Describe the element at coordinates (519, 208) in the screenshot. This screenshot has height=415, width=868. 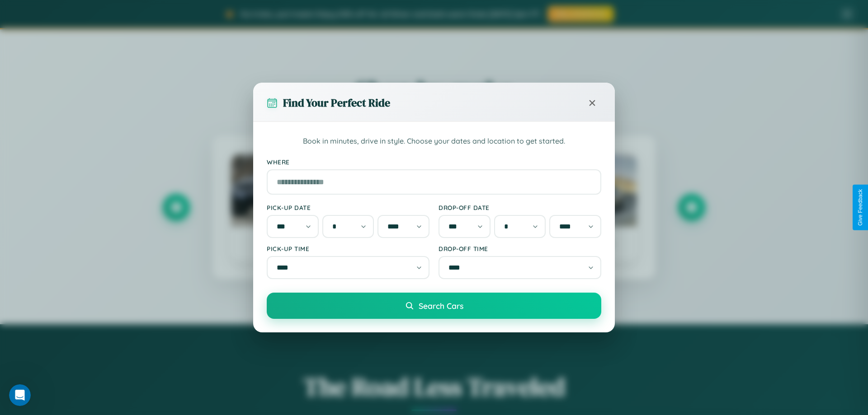
I see `label: Drop-off Date` at that location.